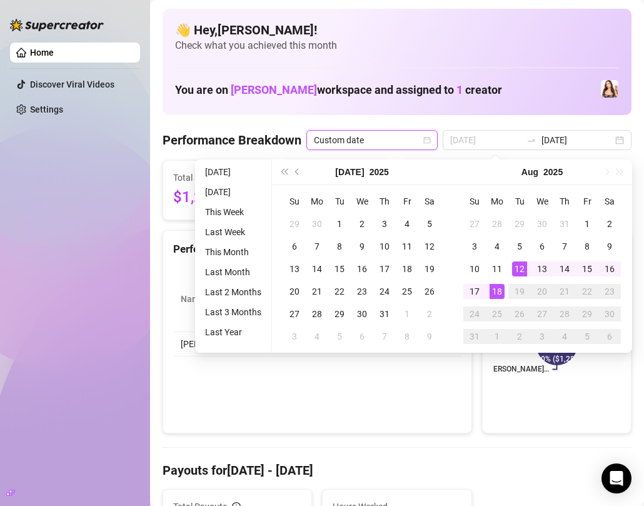 This screenshot has height=506, width=644. I want to click on td: 2025-09-03, so click(542, 336).